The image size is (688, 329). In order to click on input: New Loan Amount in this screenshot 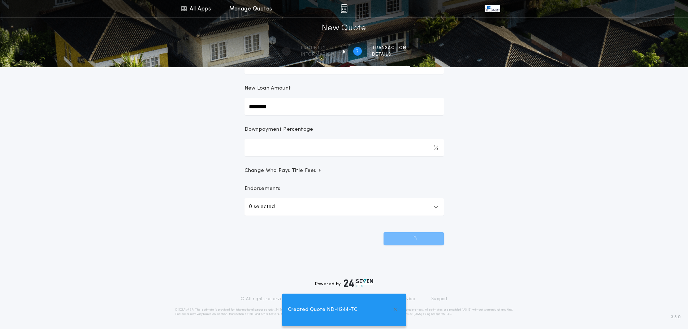, I will do `click(344, 106)`.